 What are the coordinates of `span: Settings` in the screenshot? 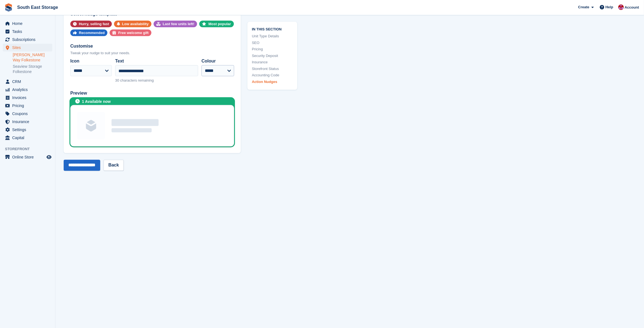 It's located at (29, 130).